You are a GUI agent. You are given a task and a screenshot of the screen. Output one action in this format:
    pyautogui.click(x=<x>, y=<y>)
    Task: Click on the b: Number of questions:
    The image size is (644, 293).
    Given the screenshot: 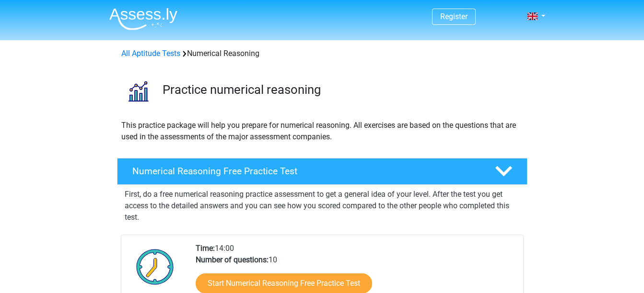 What is the action you would take?
    pyautogui.click(x=232, y=259)
    